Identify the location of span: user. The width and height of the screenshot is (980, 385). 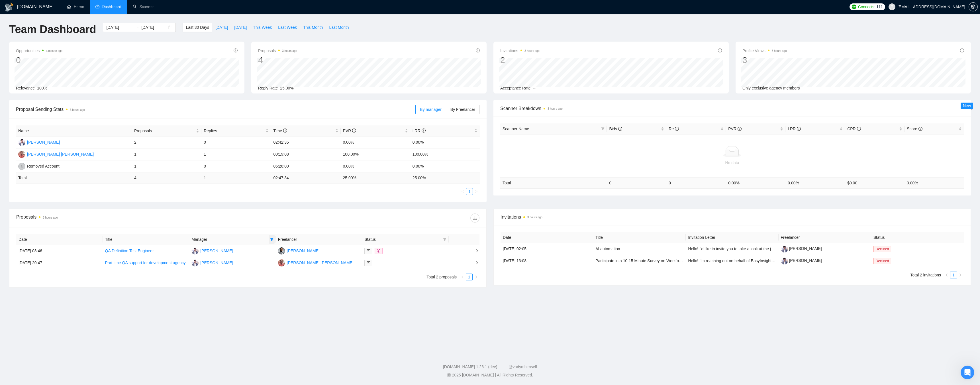
(892, 7).